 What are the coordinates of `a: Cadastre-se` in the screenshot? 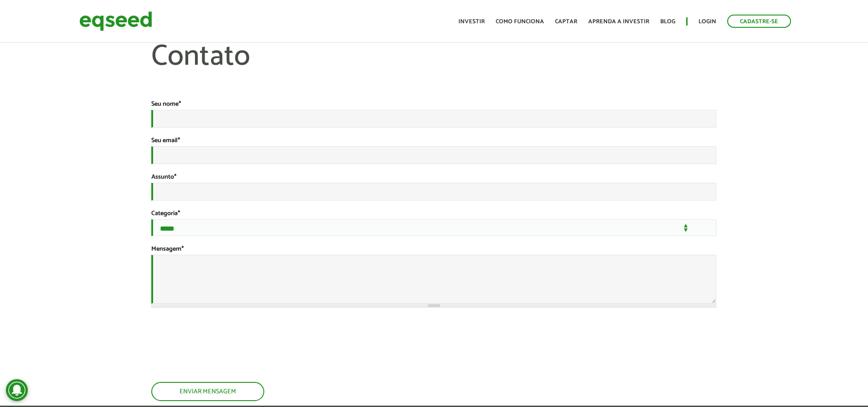 It's located at (759, 21).